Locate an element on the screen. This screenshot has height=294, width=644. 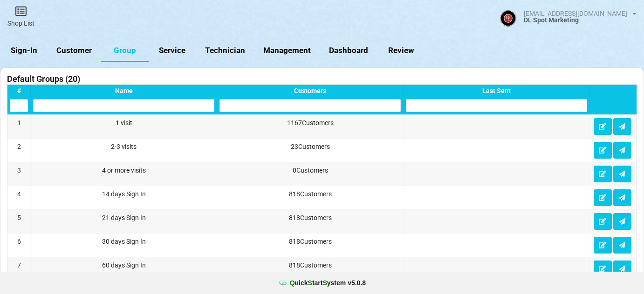
div: 4 is located at coordinates (19, 194).